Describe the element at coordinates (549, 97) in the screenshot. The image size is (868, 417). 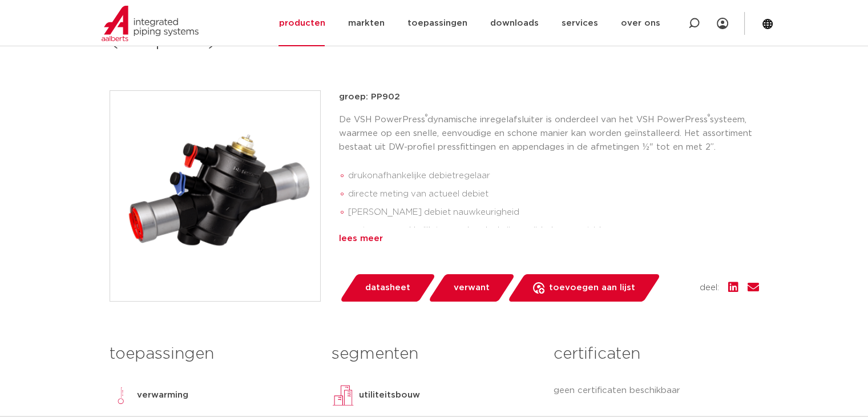
I see `p: groep: PP902` at that location.